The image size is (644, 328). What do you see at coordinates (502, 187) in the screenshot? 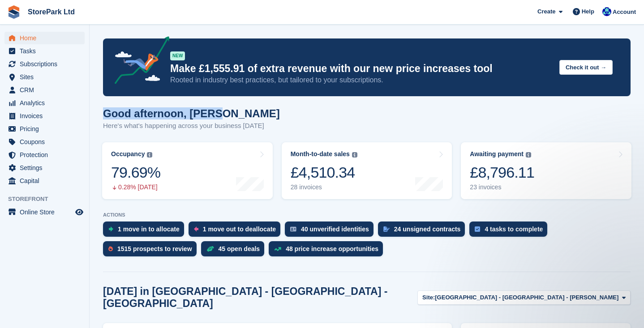
I see `div: 23 invoices` at bounding box center [502, 187].